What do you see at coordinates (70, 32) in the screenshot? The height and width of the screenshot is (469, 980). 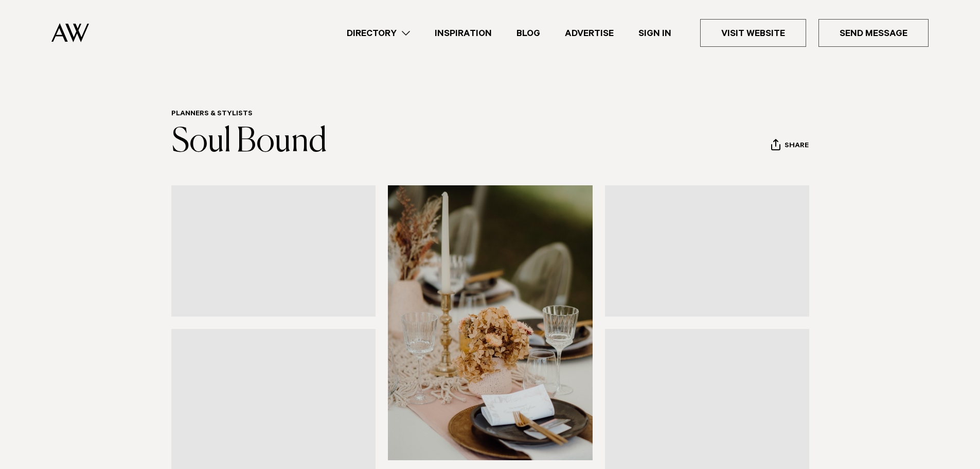 I see `img: Auckland Weddings Logo` at bounding box center [70, 32].